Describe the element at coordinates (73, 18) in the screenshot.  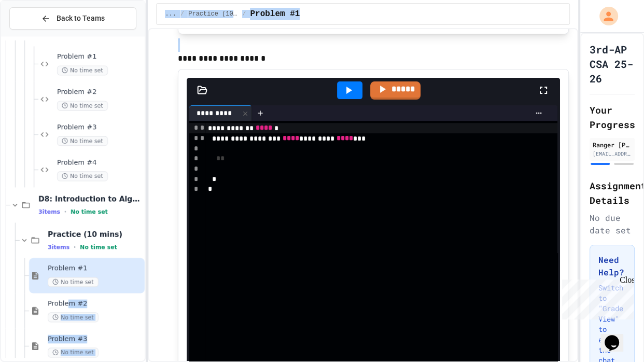
I see `button: Back to Teams` at that location.